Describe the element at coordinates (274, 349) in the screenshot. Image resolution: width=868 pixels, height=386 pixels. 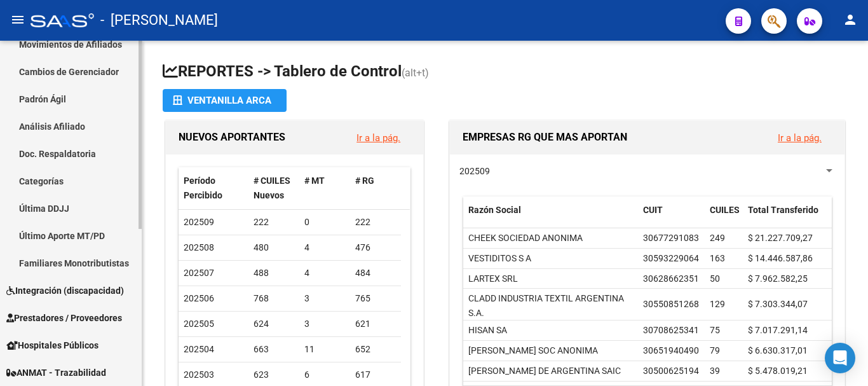
I see `div: 663` at that location.